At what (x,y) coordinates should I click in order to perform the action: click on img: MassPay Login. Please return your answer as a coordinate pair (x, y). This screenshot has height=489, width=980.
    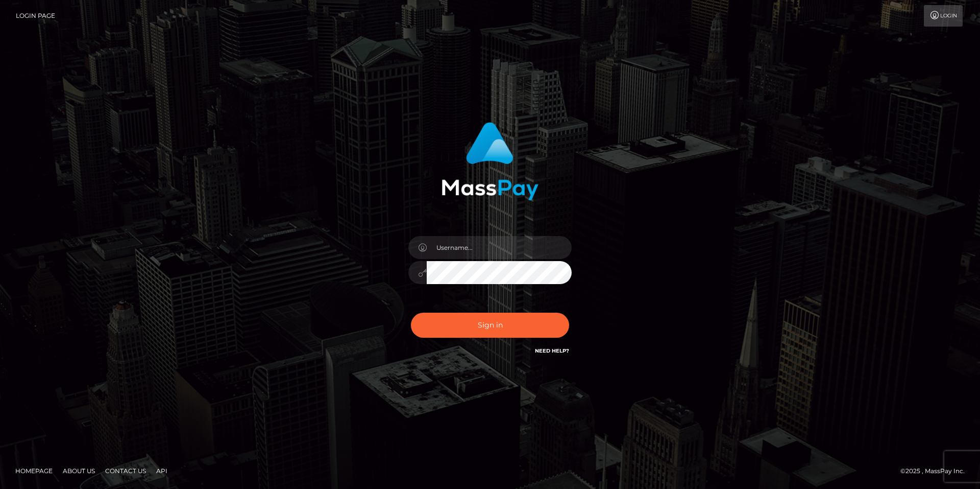
    Looking at the image, I should click on (490, 161).